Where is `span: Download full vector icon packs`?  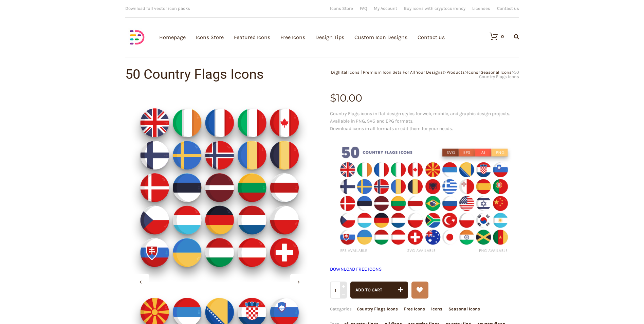 span: Download full vector icon packs is located at coordinates (158, 8).